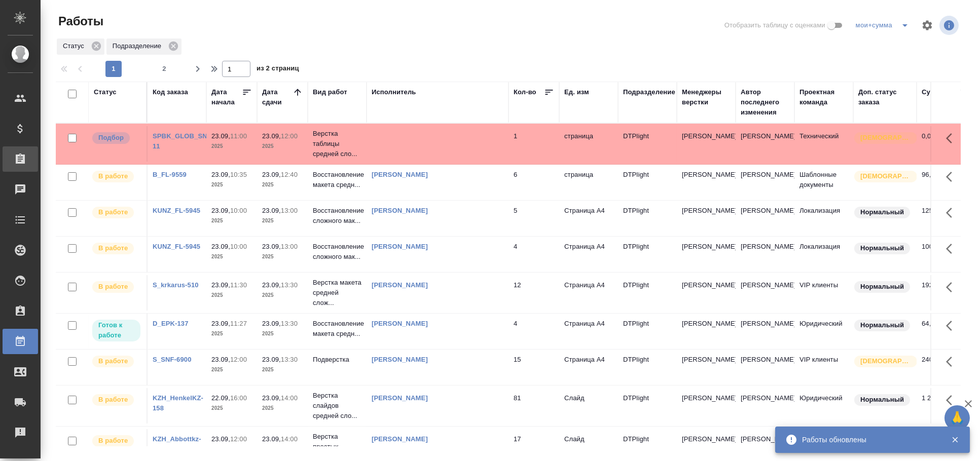  Describe the element at coordinates (534, 183) in the screenshot. I see `td: 6` at that location.